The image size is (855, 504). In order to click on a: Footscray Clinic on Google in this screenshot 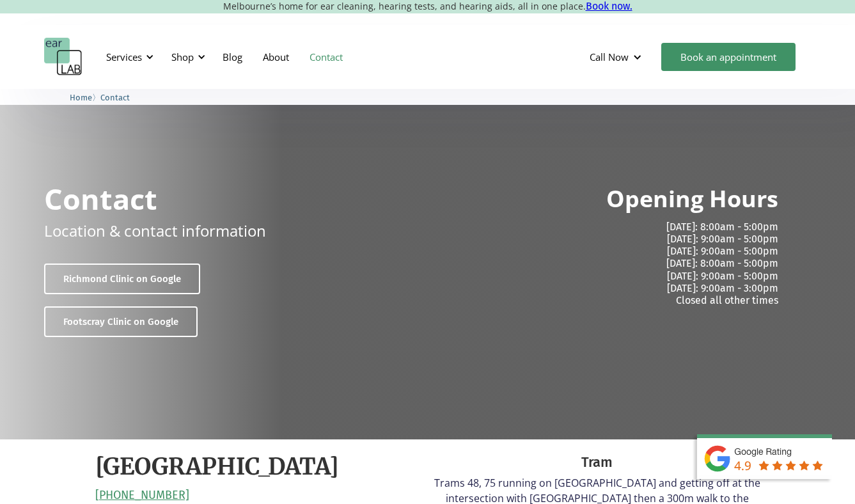, I will do `click(121, 322)`.